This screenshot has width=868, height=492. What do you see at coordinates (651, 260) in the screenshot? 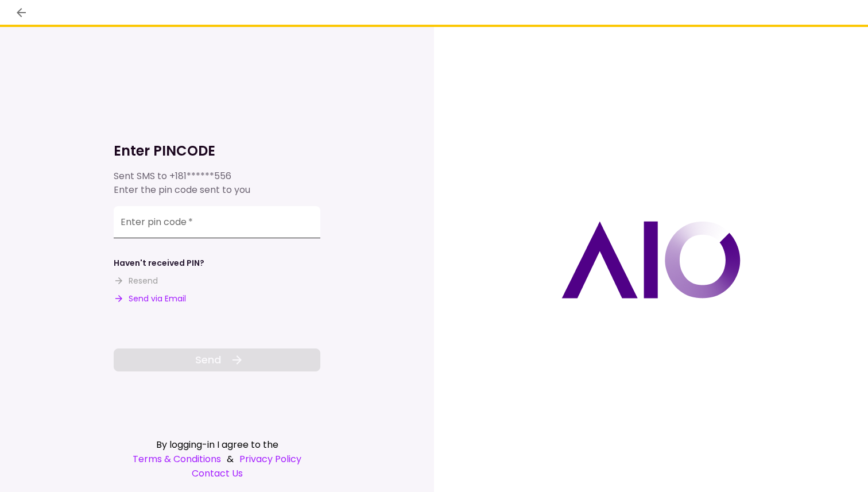
I see `img: AIO logo` at bounding box center [651, 260].